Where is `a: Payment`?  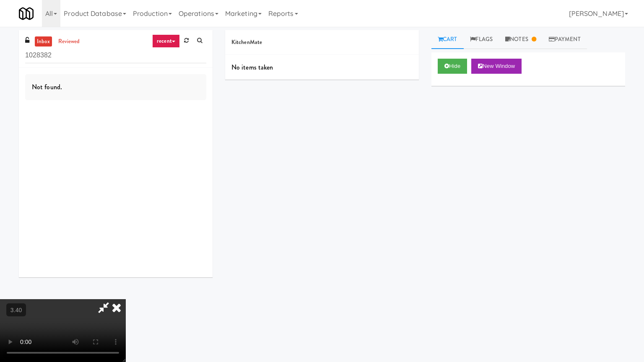 a: Payment is located at coordinates (565, 39).